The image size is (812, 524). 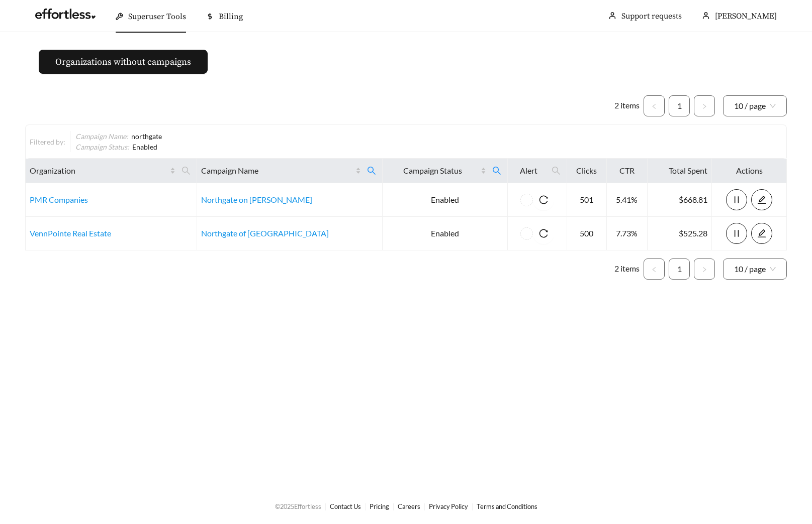 I want to click on span: © 2025 Effortless, so click(x=298, y=506).